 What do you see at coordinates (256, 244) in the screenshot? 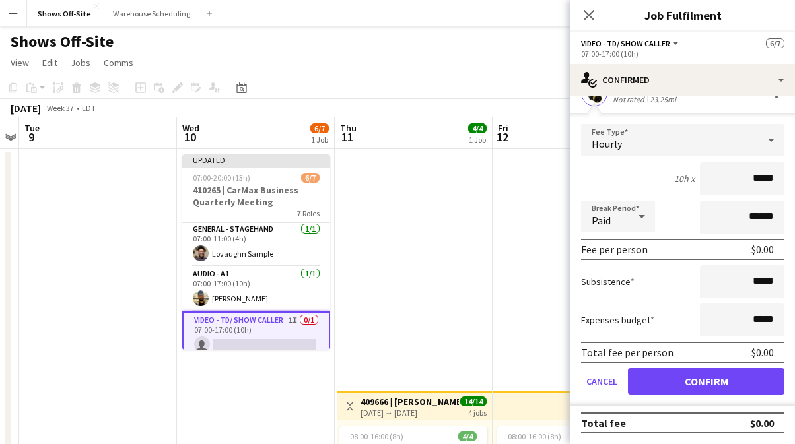
I see `app-card-role: General - Stagehand1/107:00-11:00 (4h)Lovaughn Sample` at bounding box center [256, 244].